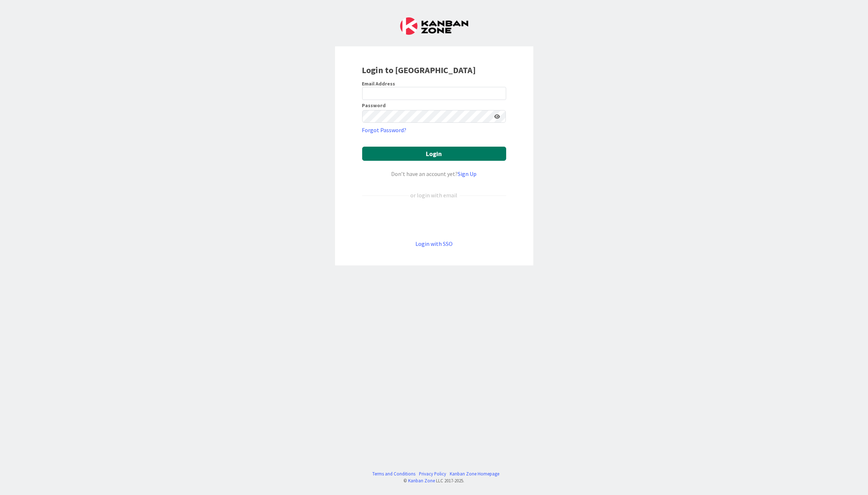 Image resolution: width=868 pixels, height=495 pixels. What do you see at coordinates (468, 174) in the screenshot?
I see `a: Sign Up` at bounding box center [468, 174].